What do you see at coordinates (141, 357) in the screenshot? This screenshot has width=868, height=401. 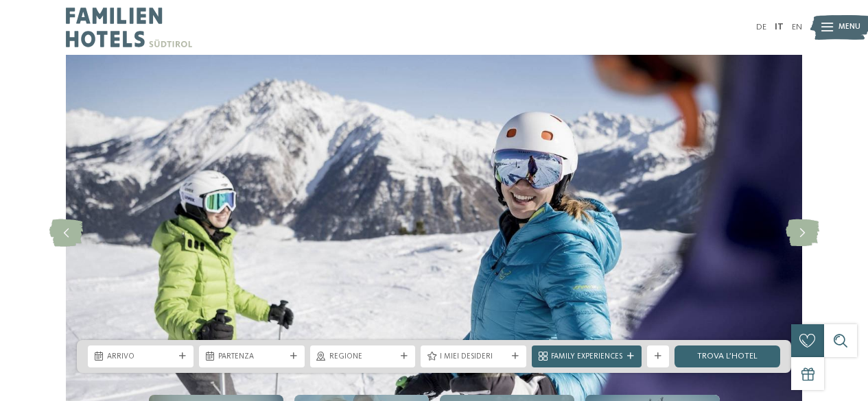 I see `span: Arrivo` at bounding box center [141, 357].